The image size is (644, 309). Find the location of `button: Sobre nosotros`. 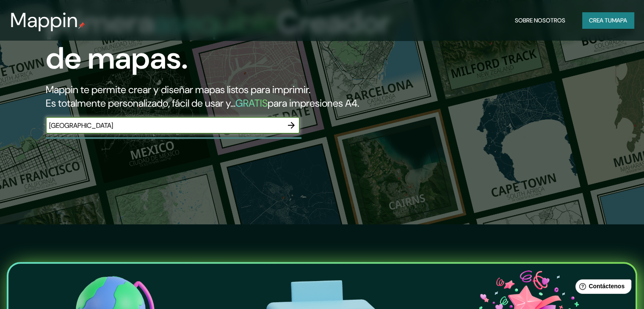

button: Sobre nosotros is located at coordinates (540, 20).